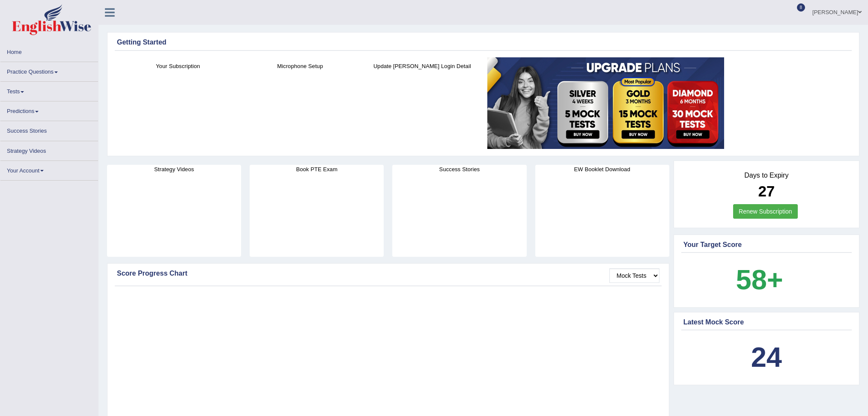  What do you see at coordinates (49, 169) in the screenshot?
I see `a: Your Account` at bounding box center [49, 169].